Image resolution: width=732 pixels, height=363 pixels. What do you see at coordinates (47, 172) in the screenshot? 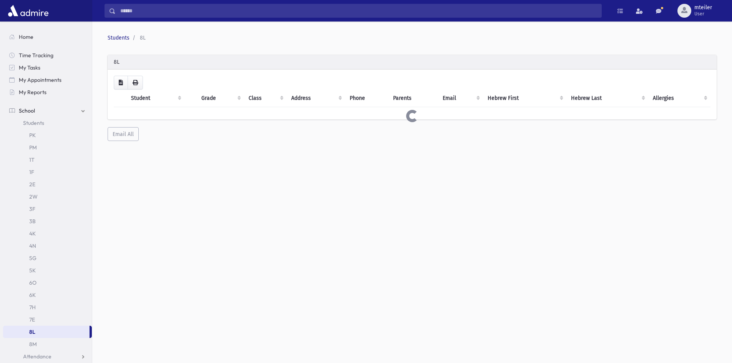
I see `a: 1F` at bounding box center [47, 172].